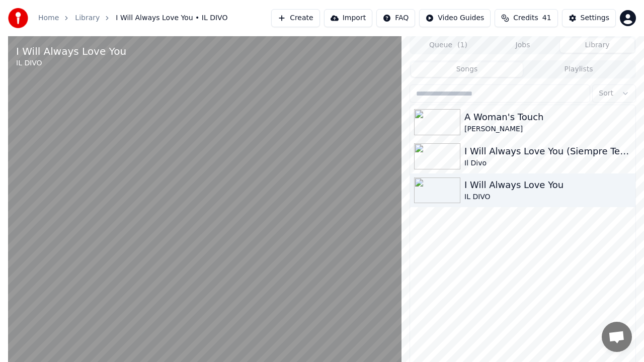 This screenshot has width=644, height=362. What do you see at coordinates (594, 18) in the screenshot?
I see `div: Settings` at bounding box center [594, 18].